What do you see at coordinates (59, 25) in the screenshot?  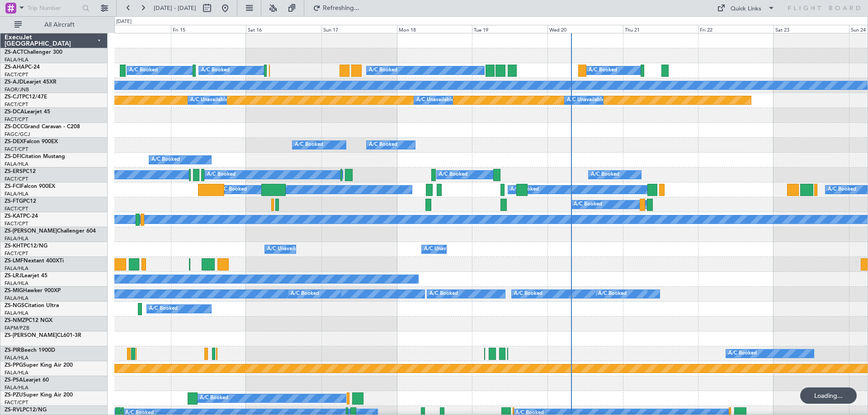 I see `span: All Aircraft` at bounding box center [59, 25].